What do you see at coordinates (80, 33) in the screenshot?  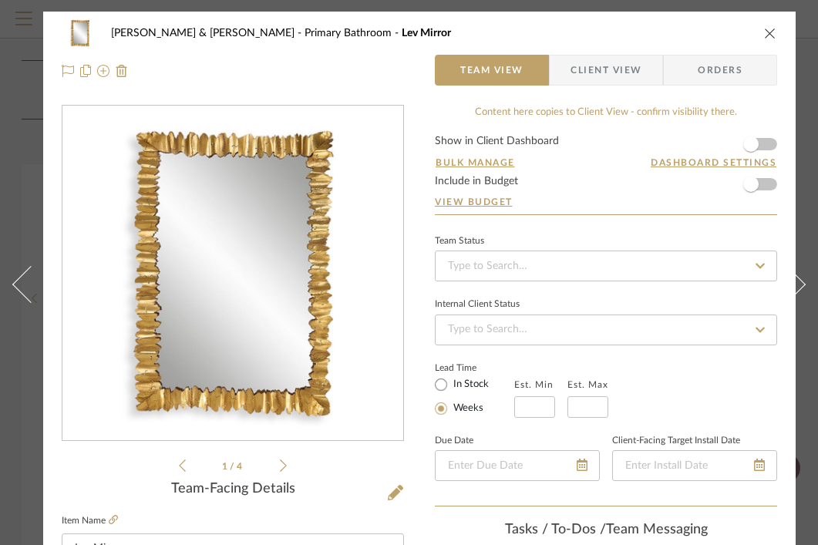 I see `img: 7276dee6-14e3-464f-aaf5-a625506cec38_48x40.jpg` at bounding box center [80, 33].